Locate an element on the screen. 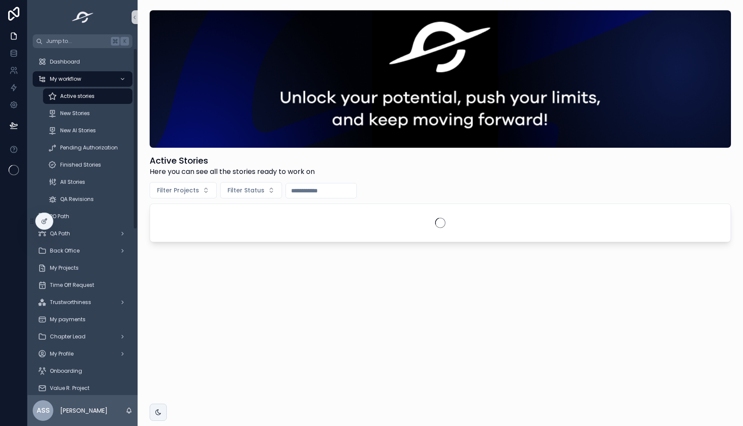  a: Trustworthiness is located at coordinates (83, 303).